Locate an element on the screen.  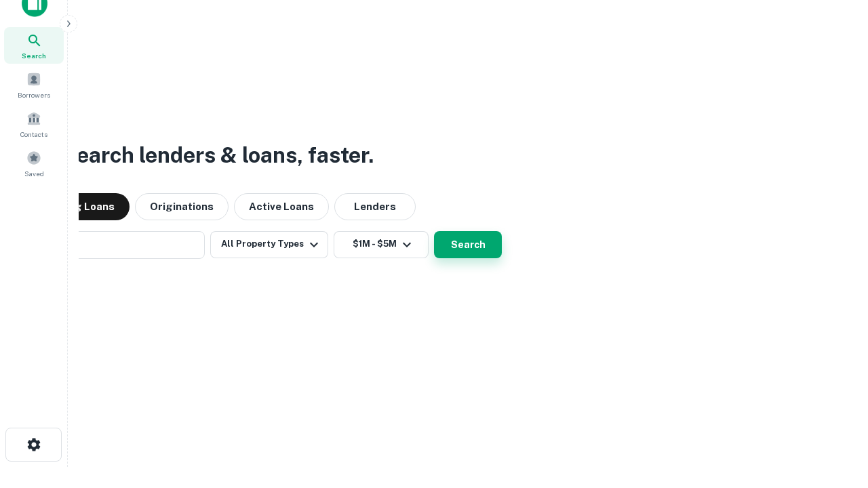
button: All Property Types is located at coordinates (269, 245).